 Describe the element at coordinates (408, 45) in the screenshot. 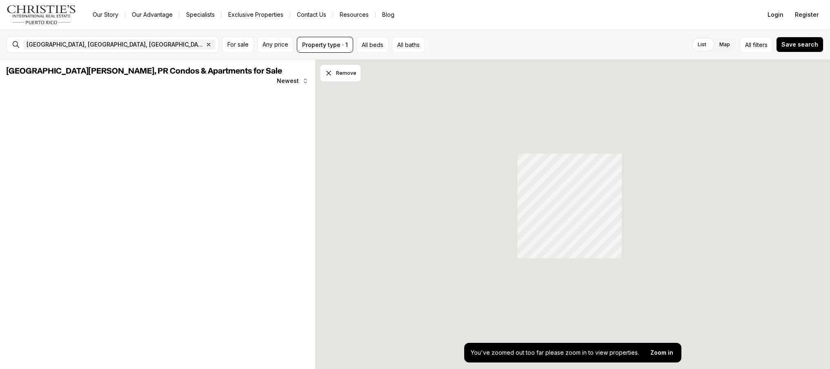

I see `button: All baths` at that location.